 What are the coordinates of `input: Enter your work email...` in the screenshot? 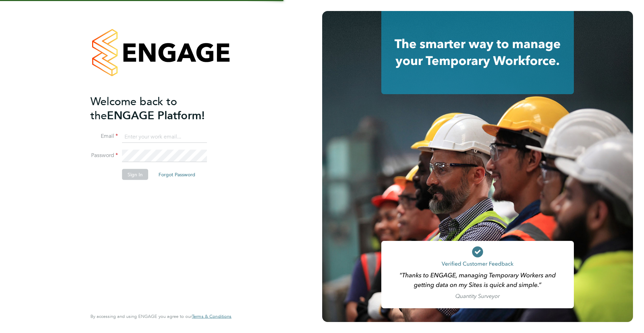 It's located at (164, 137).